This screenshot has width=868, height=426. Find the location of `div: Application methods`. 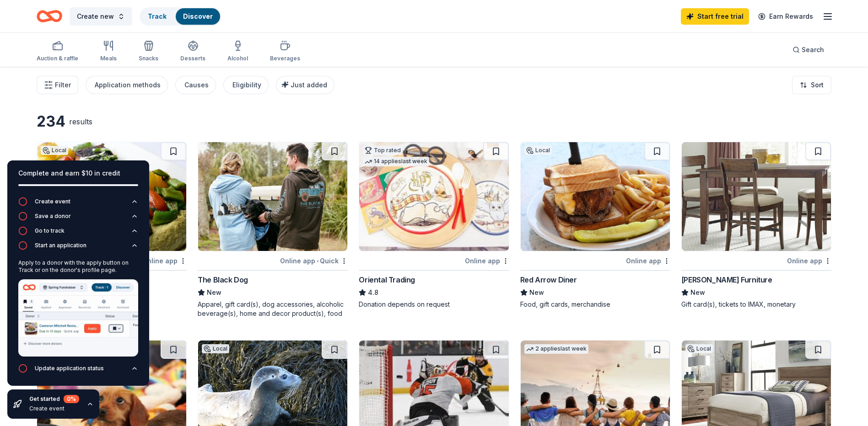

div: Application methods is located at coordinates (128, 85).